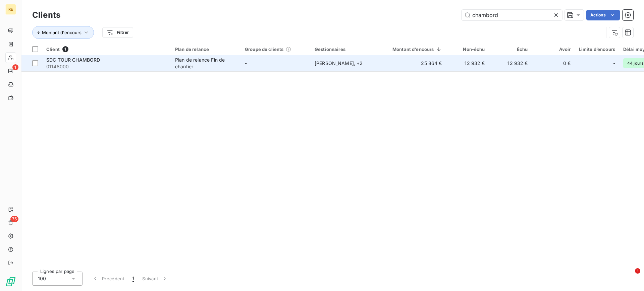  I want to click on span: 01148000, so click(107, 67).